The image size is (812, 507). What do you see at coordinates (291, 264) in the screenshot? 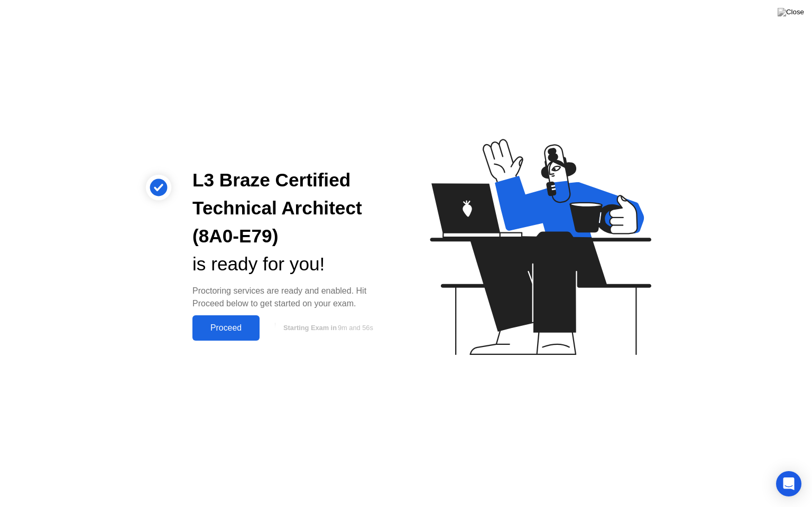
I see `div: is ready for you!` at bounding box center [291, 264].